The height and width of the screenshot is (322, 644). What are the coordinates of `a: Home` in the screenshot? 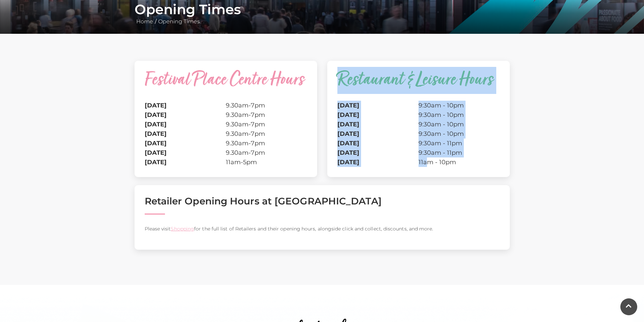 It's located at (144, 22).